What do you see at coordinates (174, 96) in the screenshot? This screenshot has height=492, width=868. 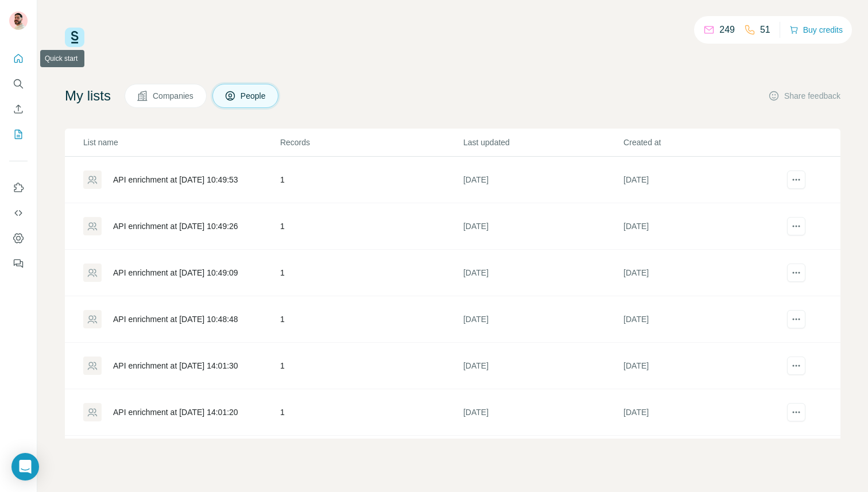 I see `span: Companies` at bounding box center [174, 96].